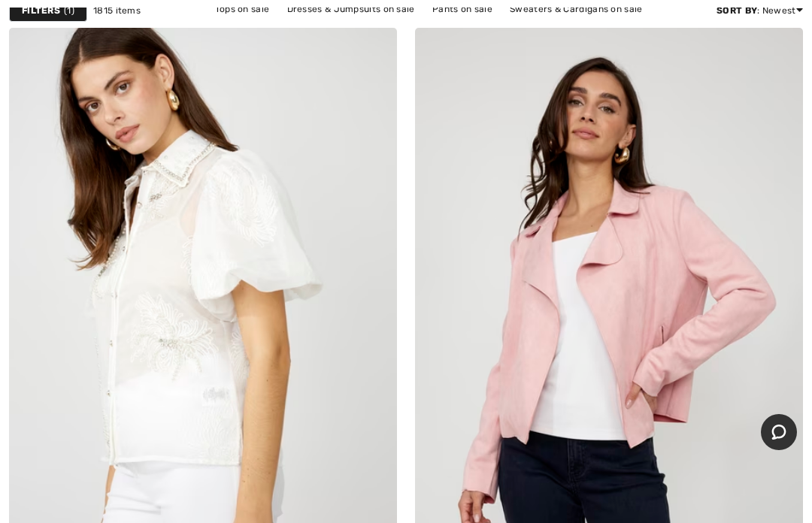  What do you see at coordinates (340, 28) in the screenshot?
I see `a: Jackets & Blazers on sale` at bounding box center [340, 28].